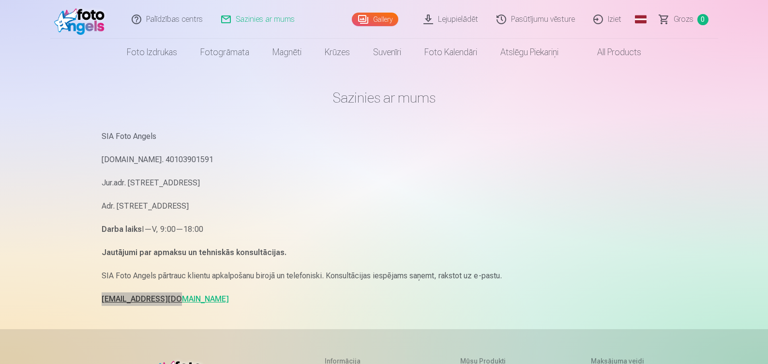 This screenshot has height=364, width=768. I want to click on p: SIA Foto Angels pārtrauc klientu apkalpošanu birojā un telefoniski. Konsultācijas iespējams saņem..., so click(384, 276).